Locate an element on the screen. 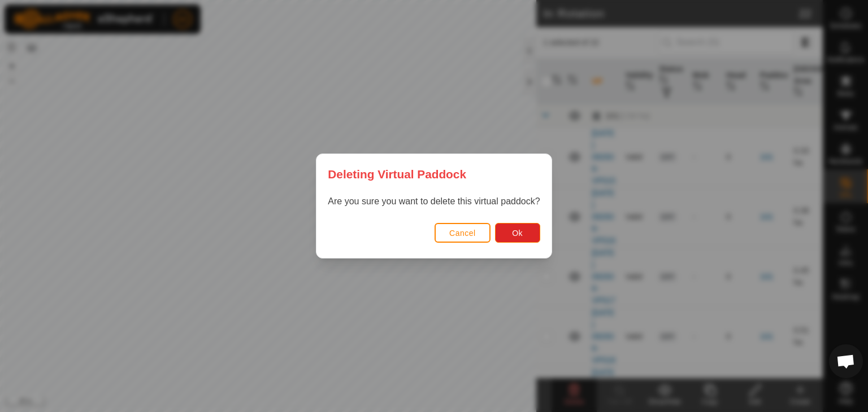  span: Deleting Virtual Paddock is located at coordinates (397, 174).